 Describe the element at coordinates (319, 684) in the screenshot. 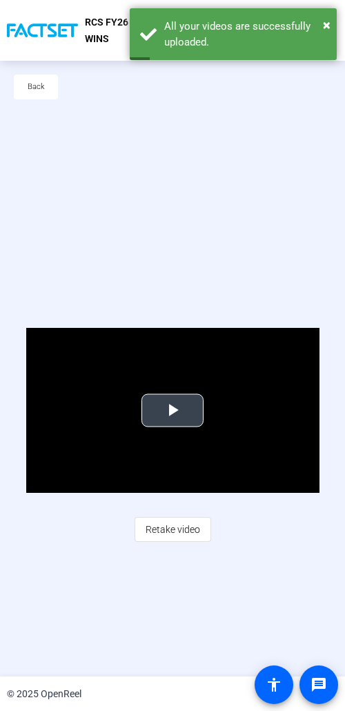

I see `mat-icon: message` at that location.